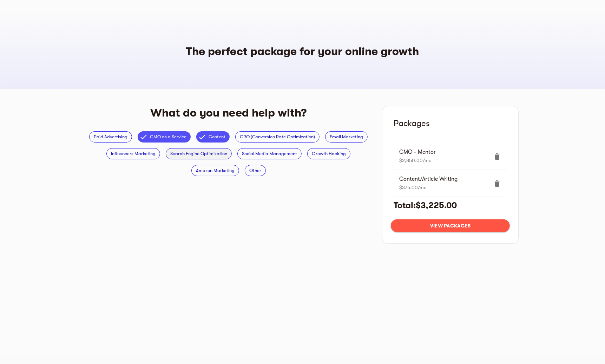  Describe the element at coordinates (133, 154) in the screenshot. I see `div: Influencers Marketing` at that location.